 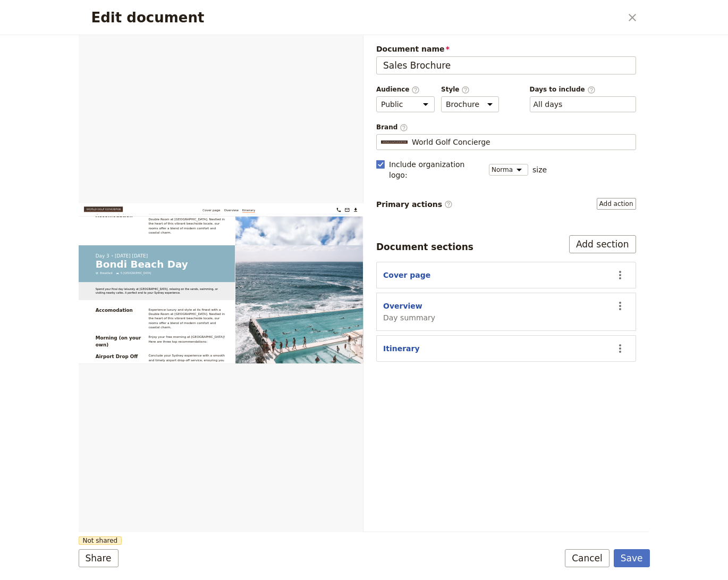 What do you see at coordinates (470, 90) in the screenshot?
I see `span: Style` at bounding box center [470, 90].